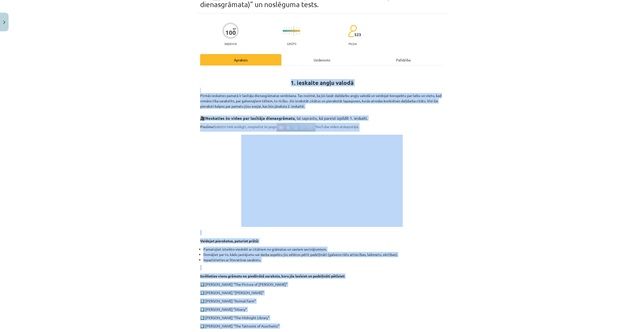 The width and height of the screenshot is (644, 332). I want to click on strong: Noskaties šo video par lasītāja dienasgrāmatu, so click(250, 118).